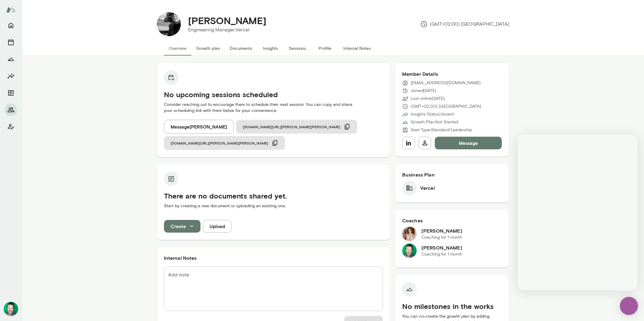 The height and width of the screenshot is (321, 644). I want to click on h5: No upcoming sessions scheduled, so click(273, 94).